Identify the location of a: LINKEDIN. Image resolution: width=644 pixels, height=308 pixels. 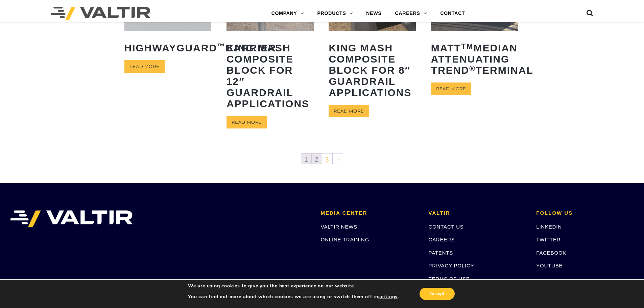
(549, 226).